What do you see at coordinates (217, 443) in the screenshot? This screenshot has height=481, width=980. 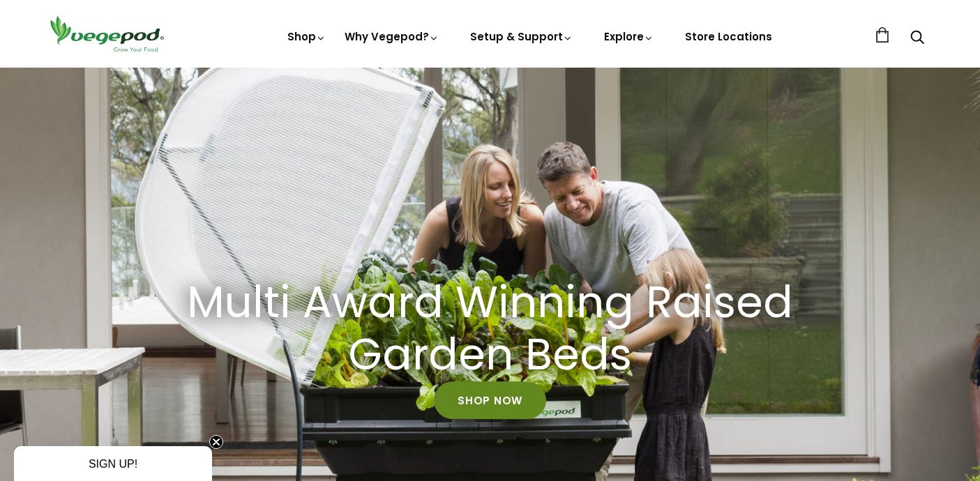 I see `button: Close teaser` at bounding box center [217, 443].